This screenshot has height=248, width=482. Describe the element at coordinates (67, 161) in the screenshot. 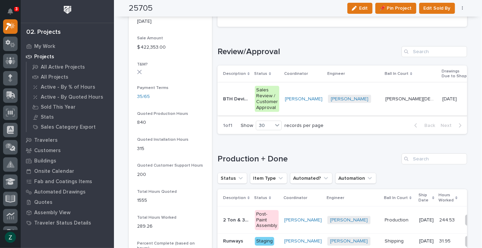

I see `a: Buildings` at that location.